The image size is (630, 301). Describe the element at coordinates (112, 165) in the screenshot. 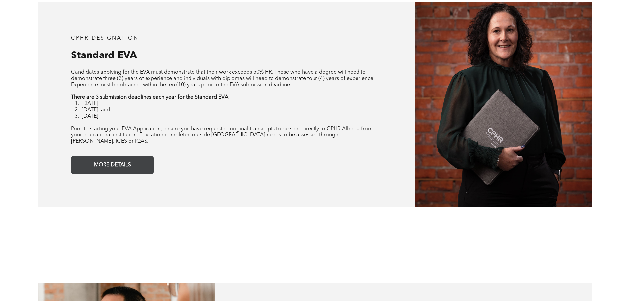

I see `span: MORE DETAILS` at that location.